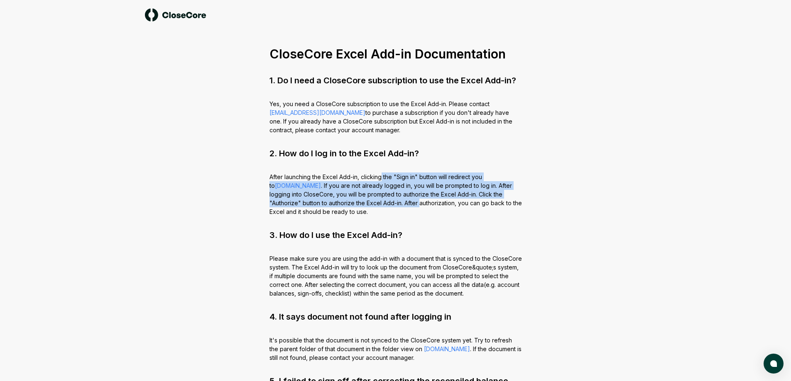 The width and height of the screenshot is (791, 381). I want to click on button: atlas-launcher, so click(773, 364).